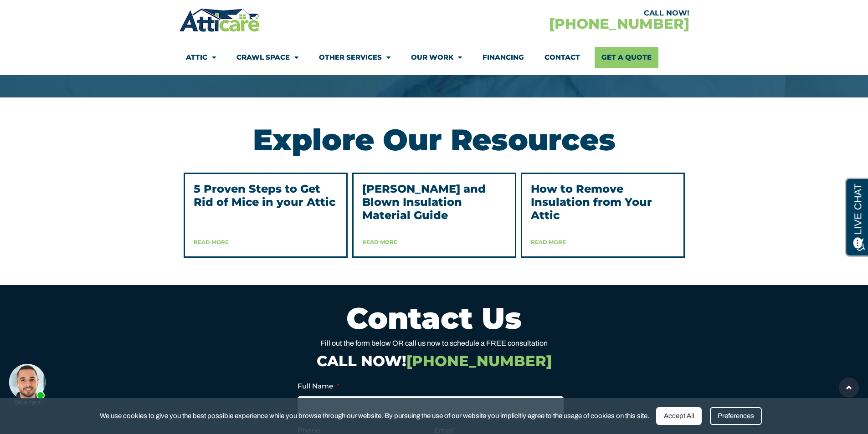  Describe the element at coordinates (267, 58) in the screenshot. I see `a: Crawl Space` at that location.